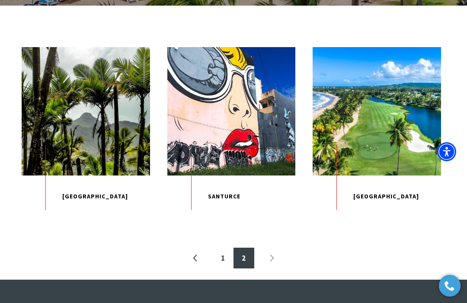 This screenshot has width=467, height=303. I want to click on li: Previous page, so click(196, 258).